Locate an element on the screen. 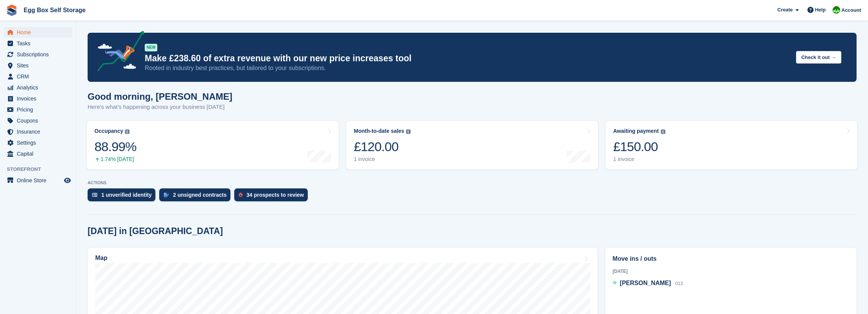 This screenshot has width=868, height=314. img: contract_signature_icon-13c848040528278c33f63329250d36e43548de30e8caae1d1a13099fd9432cc5.svg is located at coordinates (166, 195).